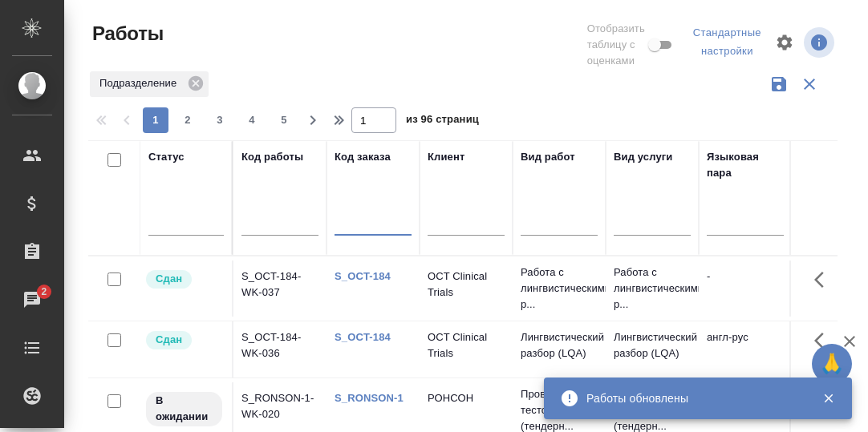  Describe the element at coordinates (745, 350) in the screenshot. I see `td: англ-рус` at that location.